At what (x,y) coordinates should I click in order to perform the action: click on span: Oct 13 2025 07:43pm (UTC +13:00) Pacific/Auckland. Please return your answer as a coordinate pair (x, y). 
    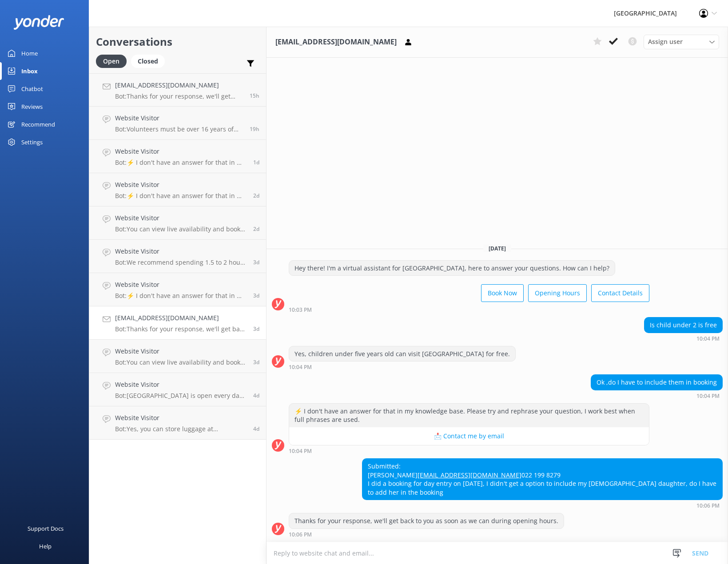
    Looking at the image, I should click on (254, 128).